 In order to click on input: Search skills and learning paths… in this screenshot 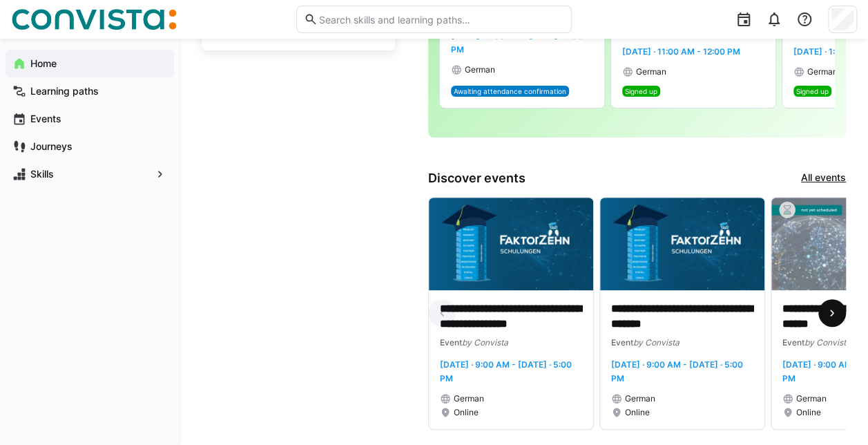, I will do `click(441, 19)`.